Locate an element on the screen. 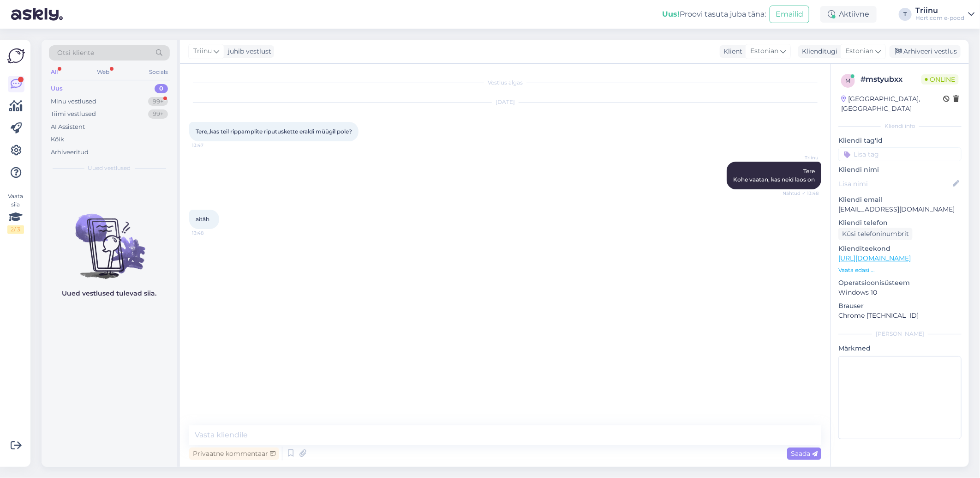  div: Klient is located at coordinates (731, 51).